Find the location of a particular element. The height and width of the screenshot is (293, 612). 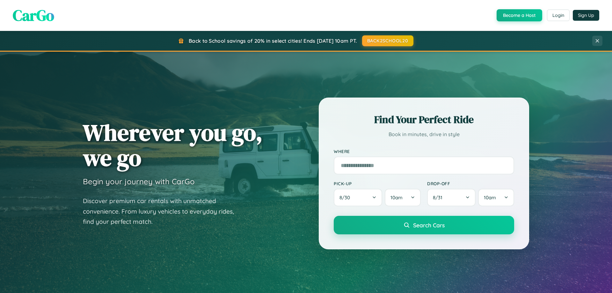

label: Drop-off is located at coordinates (470, 183).